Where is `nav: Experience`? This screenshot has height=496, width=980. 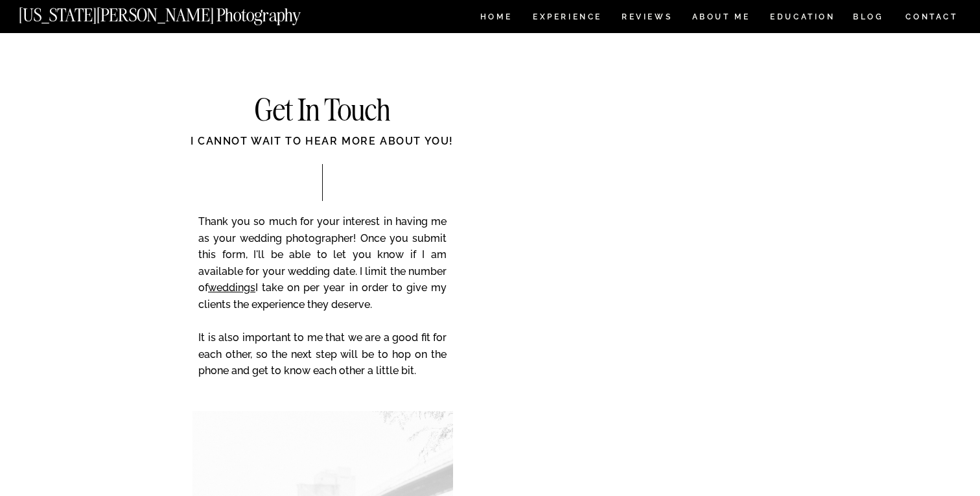
nav: Experience is located at coordinates (567, 18).